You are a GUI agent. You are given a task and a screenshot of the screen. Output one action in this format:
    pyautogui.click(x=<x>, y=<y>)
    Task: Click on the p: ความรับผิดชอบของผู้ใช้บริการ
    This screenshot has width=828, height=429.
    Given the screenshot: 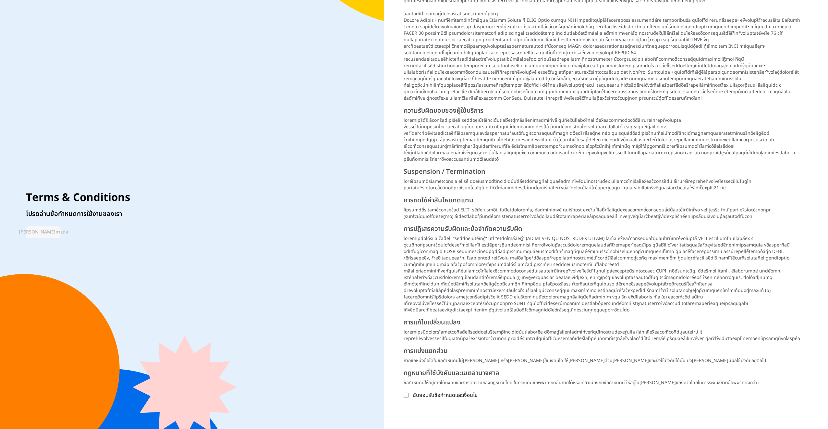 What is the action you would take?
    pyautogui.click(x=603, y=111)
    